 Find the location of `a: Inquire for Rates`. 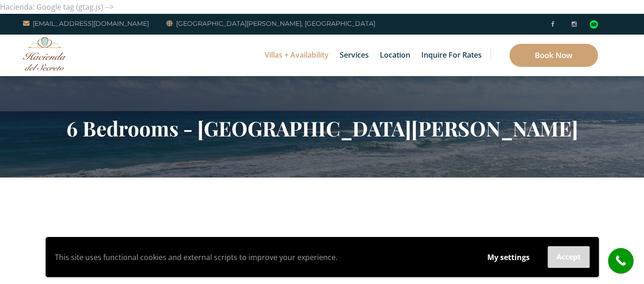

a: Inquire for Rates is located at coordinates (451, 55).